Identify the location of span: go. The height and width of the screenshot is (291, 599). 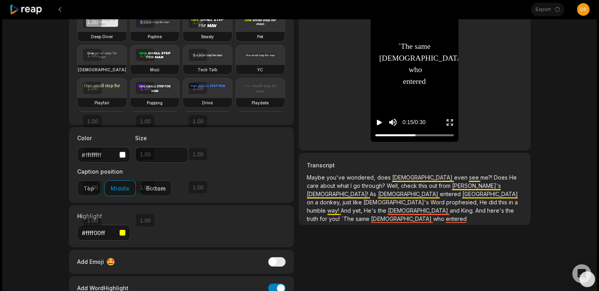
(357, 185).